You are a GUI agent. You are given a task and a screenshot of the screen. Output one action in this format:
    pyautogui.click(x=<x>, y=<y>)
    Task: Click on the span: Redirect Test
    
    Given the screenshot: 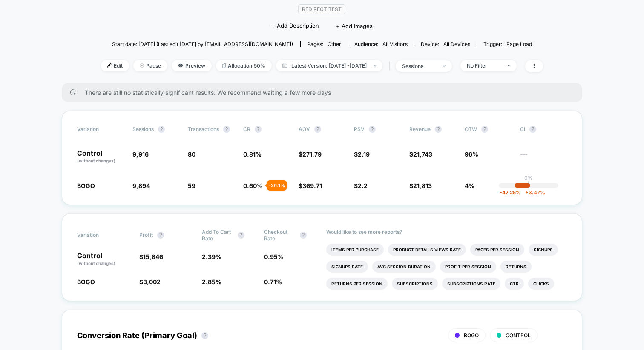 What is the action you would take?
    pyautogui.click(x=322, y=9)
    